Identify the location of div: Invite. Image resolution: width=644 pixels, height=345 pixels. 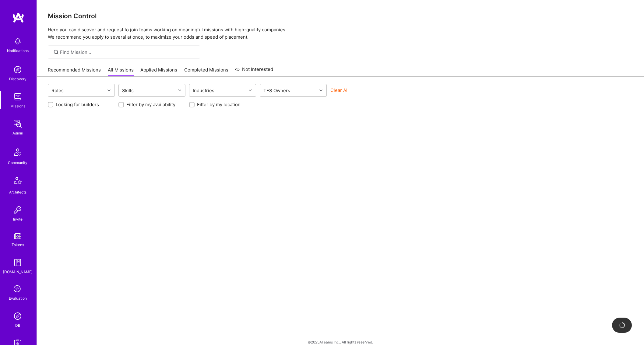
(18, 219).